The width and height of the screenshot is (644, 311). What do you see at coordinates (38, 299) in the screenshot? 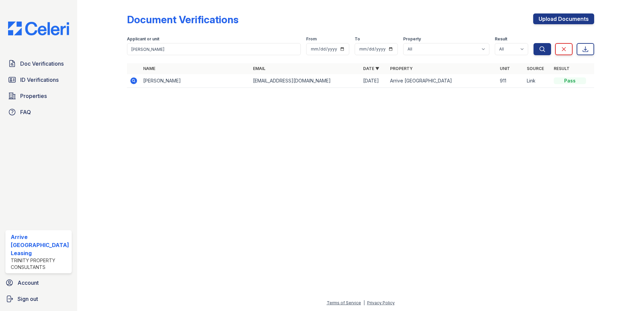
I see `button: Sign out` at bounding box center [38, 299].